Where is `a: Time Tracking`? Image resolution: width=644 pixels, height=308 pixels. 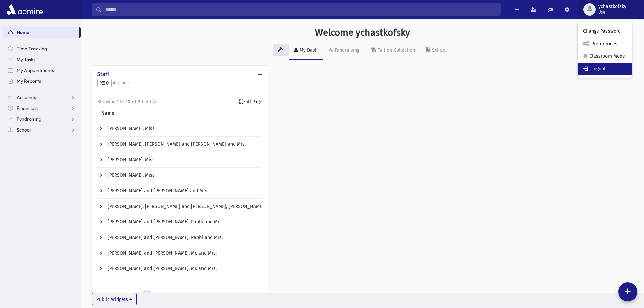 a: Time Tracking is located at coordinates (42, 49).